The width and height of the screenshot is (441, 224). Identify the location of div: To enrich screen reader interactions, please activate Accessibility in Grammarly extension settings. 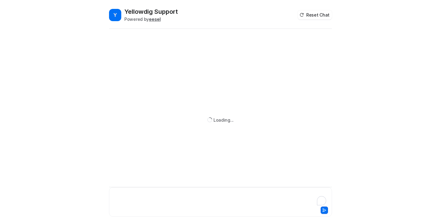
(221, 198).